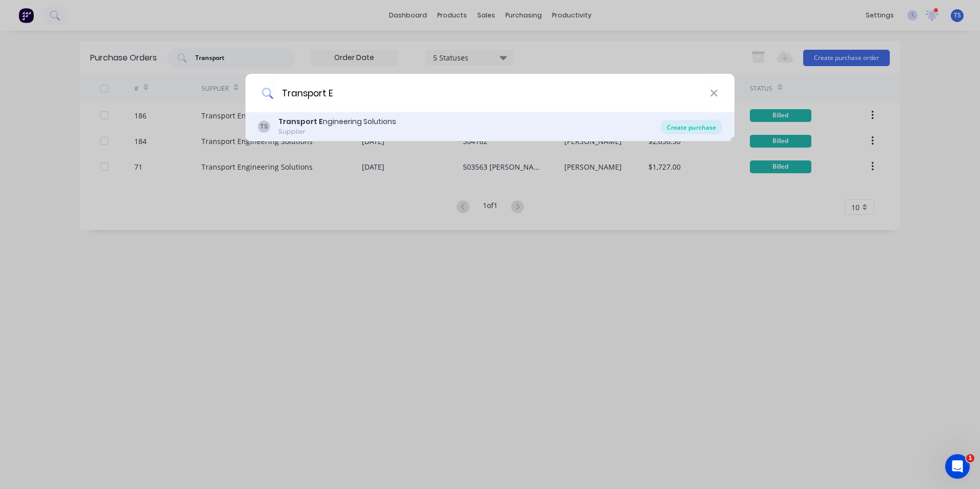 This screenshot has width=980, height=489. I want to click on div: ngineering Solutions, so click(337, 122).